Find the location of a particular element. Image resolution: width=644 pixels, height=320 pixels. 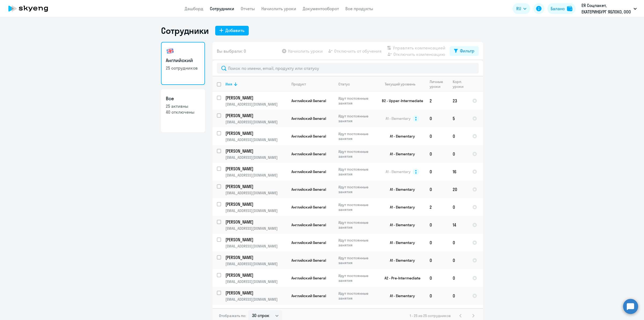

h3: Все is located at coordinates (183, 98).